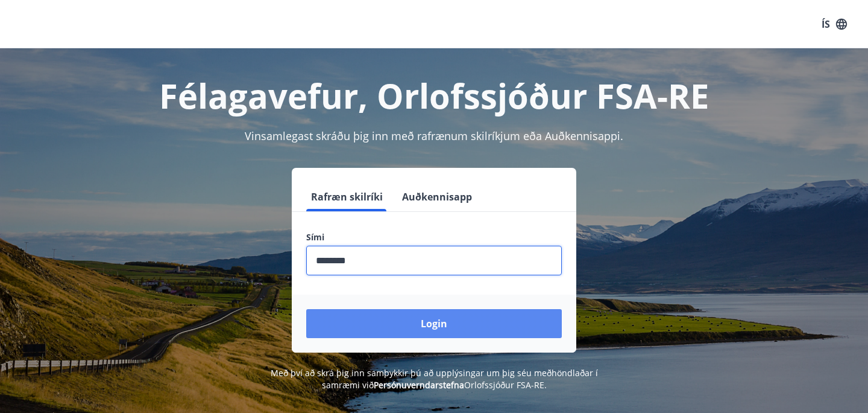 The width and height of the screenshot is (868, 413). What do you see at coordinates (437, 197) in the screenshot?
I see `button: Auðkennisapp` at bounding box center [437, 197].